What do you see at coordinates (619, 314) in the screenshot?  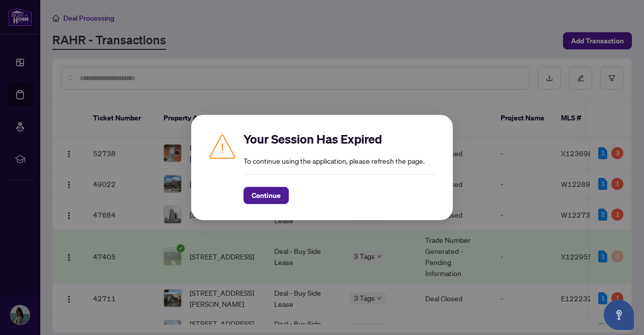 I see `button: Open asap` at bounding box center [619, 314].